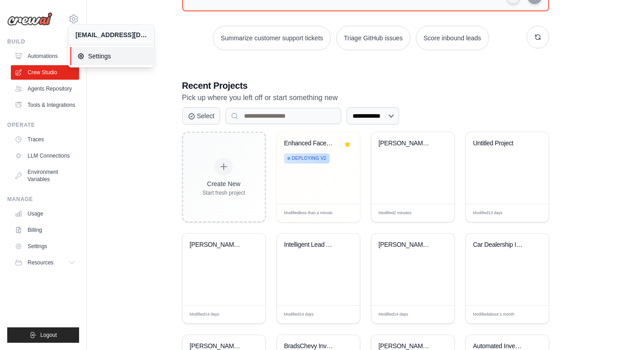 This screenshot has height=350, width=644. Describe the element at coordinates (272, 38) in the screenshot. I see `button: Summarize customer support tickets` at that location.